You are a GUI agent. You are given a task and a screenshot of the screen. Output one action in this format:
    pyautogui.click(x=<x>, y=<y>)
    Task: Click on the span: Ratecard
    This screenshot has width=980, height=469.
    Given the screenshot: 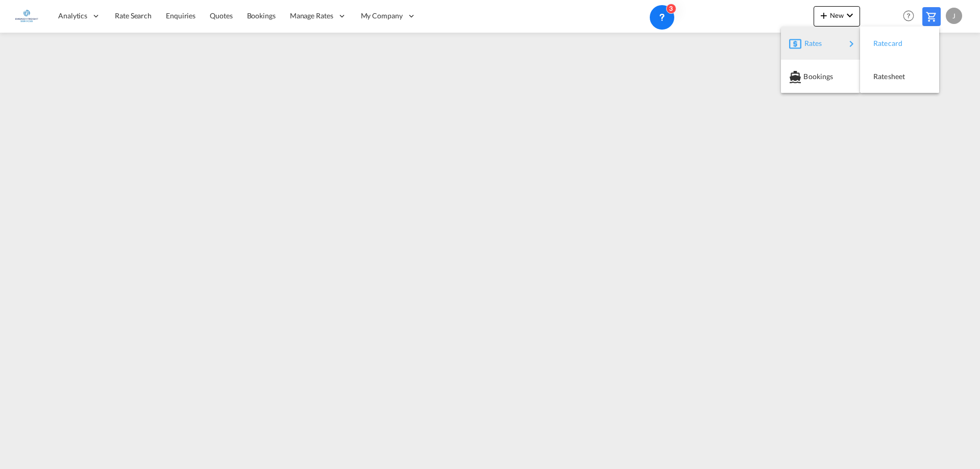 What is the action you would take?
    pyautogui.click(x=879, y=43)
    